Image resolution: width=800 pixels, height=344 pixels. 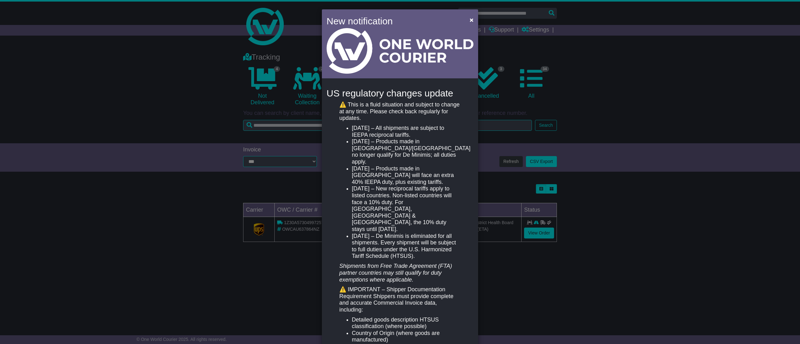 I want to click on p: ⚠️ IMPORTANT – Shipper Documentation Requirement Shippers must provide complete and accurate Comm..., so click(x=400, y=300).